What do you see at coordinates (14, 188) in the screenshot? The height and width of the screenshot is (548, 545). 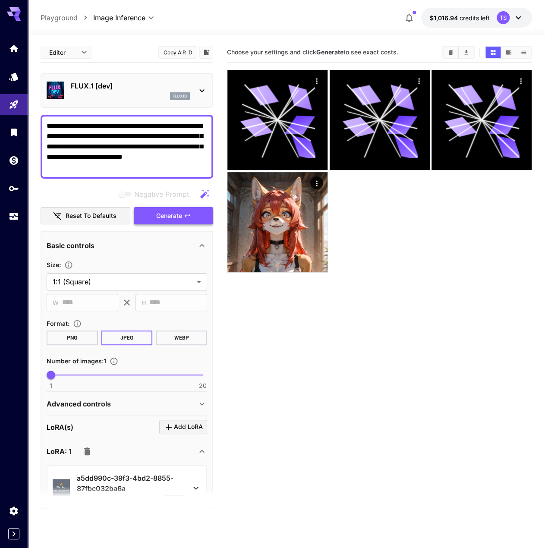 I see `div: API Keys` at bounding box center [14, 188].